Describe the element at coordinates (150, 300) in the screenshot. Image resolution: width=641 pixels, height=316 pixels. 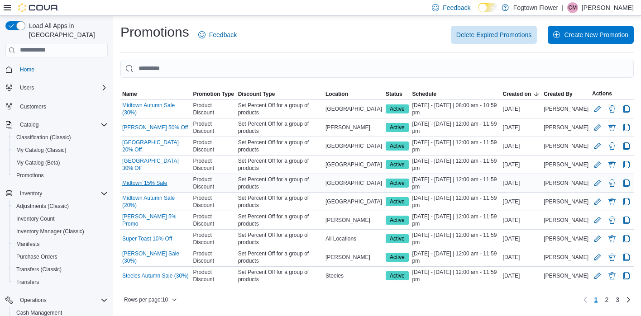
I see `button: Rows per page:10` at that location.